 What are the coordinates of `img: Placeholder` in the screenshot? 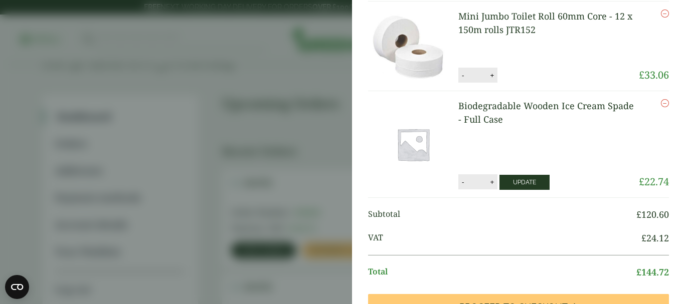 It's located at (413, 144).